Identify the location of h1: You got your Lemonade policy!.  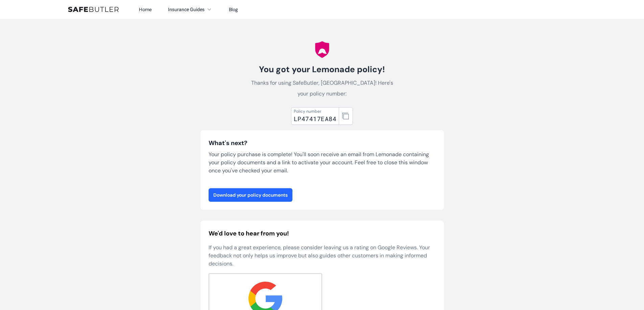
(322, 69).